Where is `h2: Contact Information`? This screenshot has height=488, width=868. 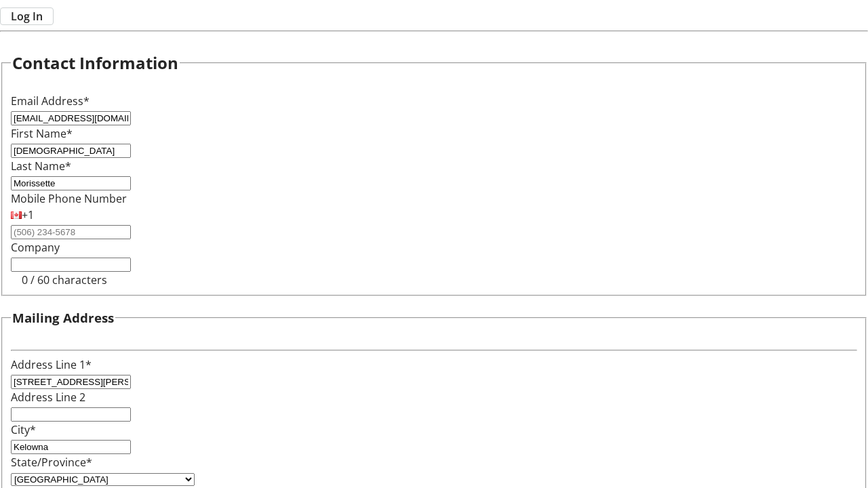 h2: Contact Information is located at coordinates (95, 63).